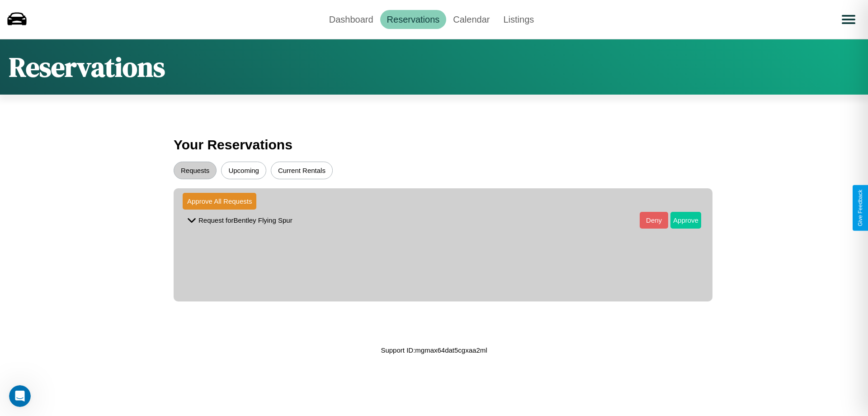 This screenshot has height=416, width=868. What do you see at coordinates (195, 170) in the screenshot?
I see `button: Requests` at bounding box center [195, 170].